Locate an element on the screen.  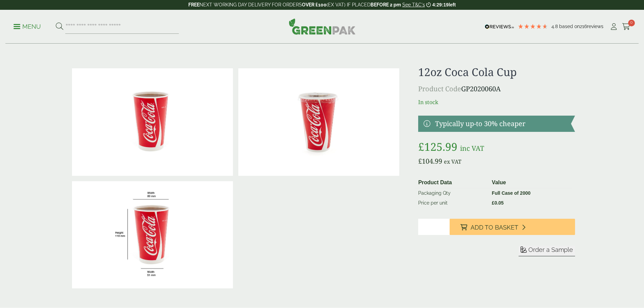
span: Add to Basket is located at coordinates (494, 228).